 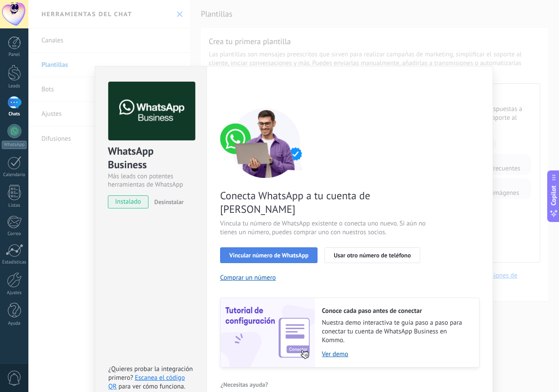 What do you see at coordinates (244, 384) in the screenshot?
I see `span: ¿Necesitas ayuda?` at bounding box center [244, 384].